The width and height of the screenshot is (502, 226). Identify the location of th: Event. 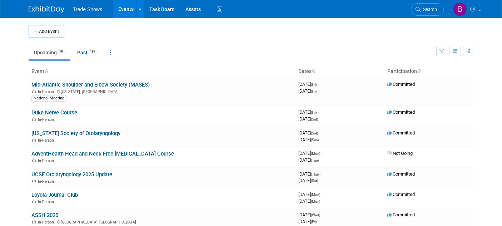
(162, 71).